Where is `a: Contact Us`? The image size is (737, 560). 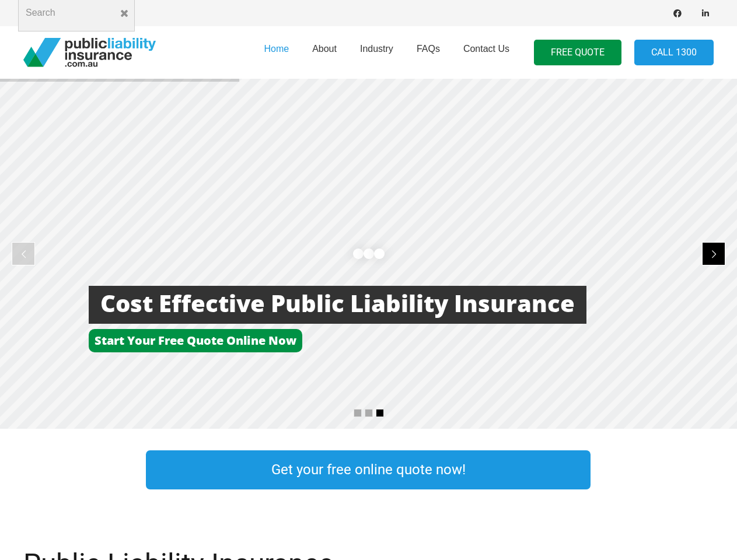 a: Contact Us is located at coordinates (486, 52).